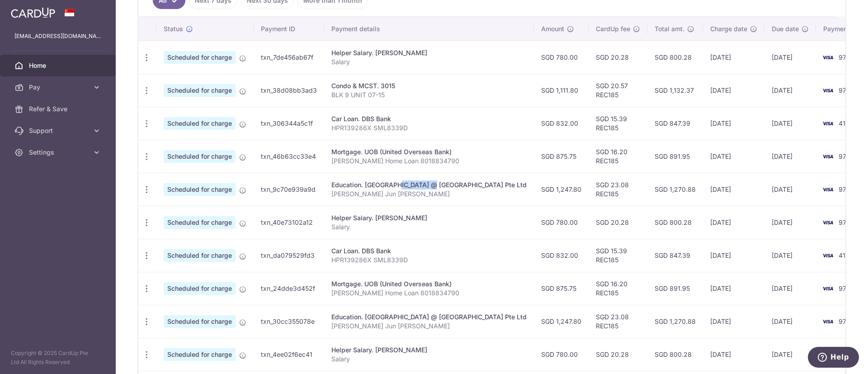  I want to click on td: txn_da079529fd3, so click(289, 255).